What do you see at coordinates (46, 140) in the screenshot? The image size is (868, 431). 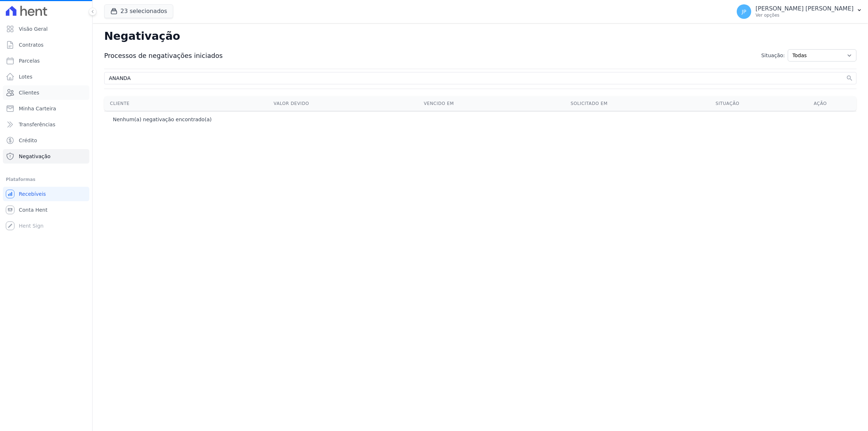 I see `a: Crédito` at bounding box center [46, 140].